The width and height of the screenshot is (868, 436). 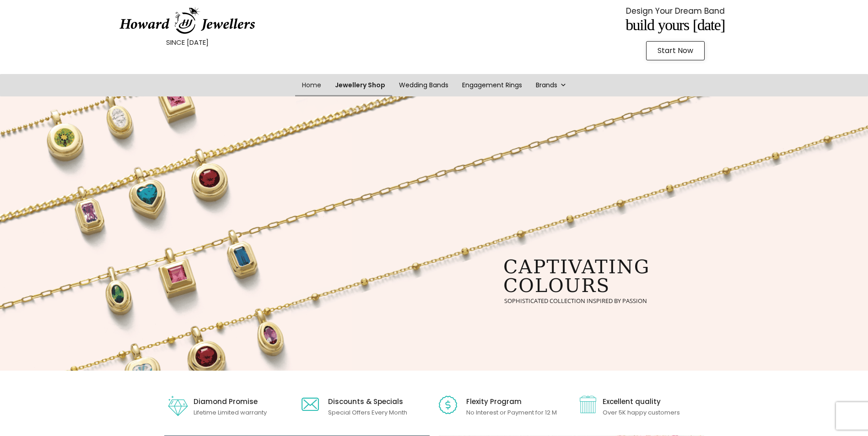 What do you see at coordinates (231, 413) in the screenshot?
I see `p: Lifetime Limited warranty` at bounding box center [231, 413].